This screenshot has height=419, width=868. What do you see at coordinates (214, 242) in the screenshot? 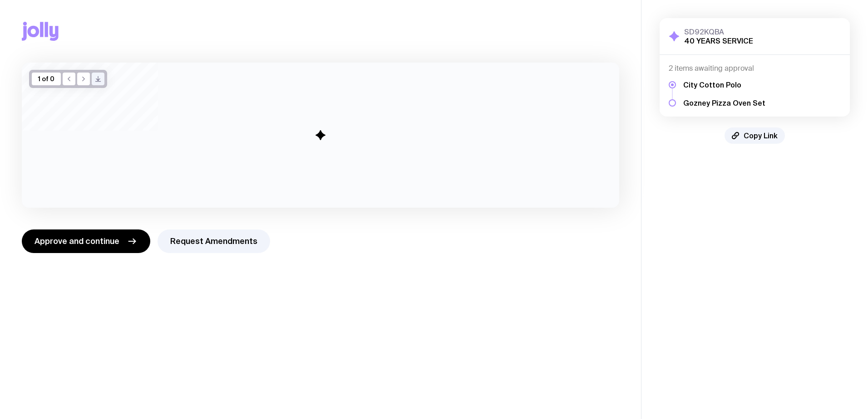
I see `button: Request Amendments` at bounding box center [214, 242].